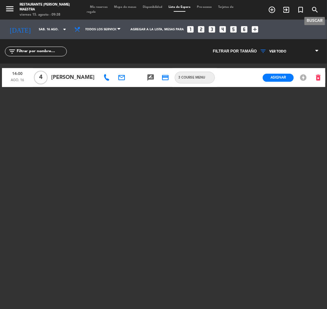 Image resolution: width=327 pixels, height=309 pixels. I want to click on div: BUSCAR, so click(314, 21).